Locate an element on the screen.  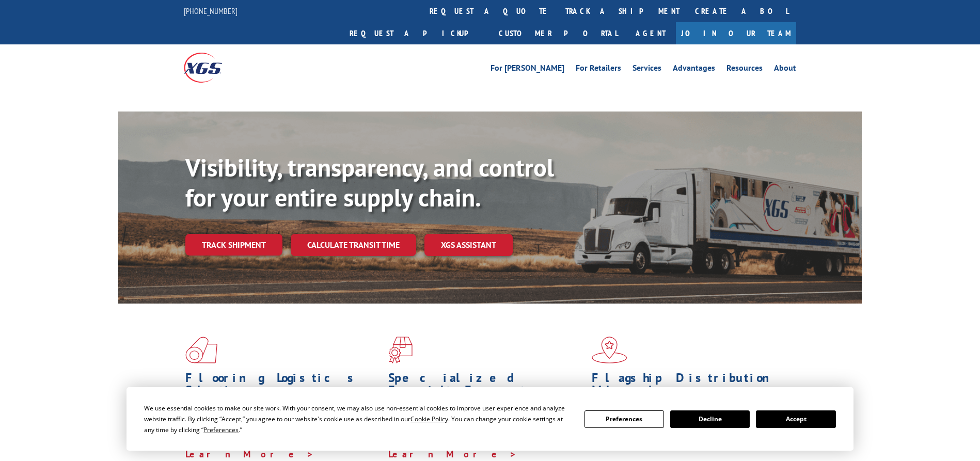
button: Accept is located at coordinates (796, 419).